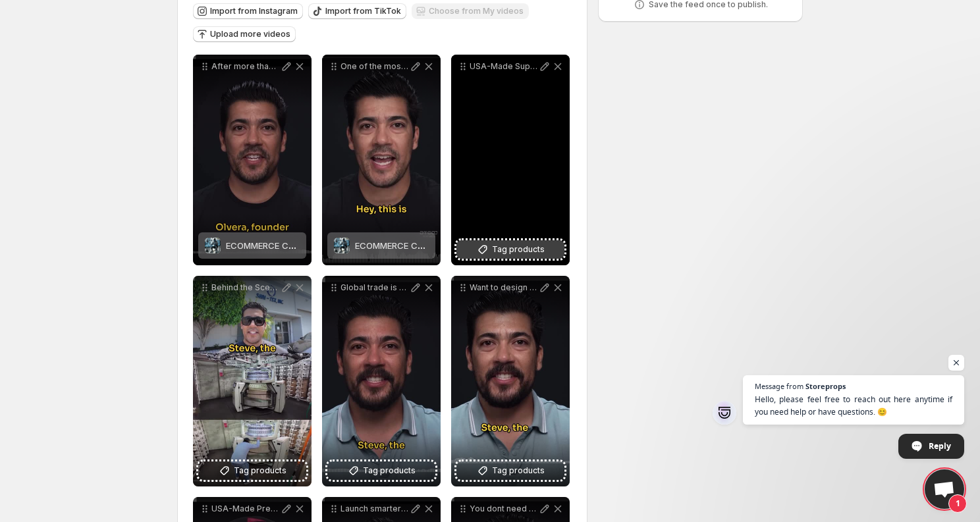  I want to click on span: Message from, so click(779, 386).